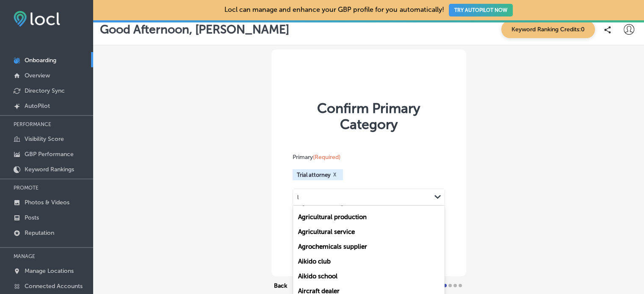  I want to click on span: Keyword Ranking Credits: 0, so click(548, 29).